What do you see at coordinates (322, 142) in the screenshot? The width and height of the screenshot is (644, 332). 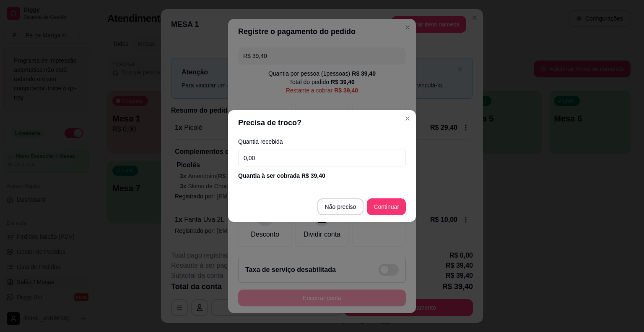 I see `label: Quantia recebida` at bounding box center [322, 142].